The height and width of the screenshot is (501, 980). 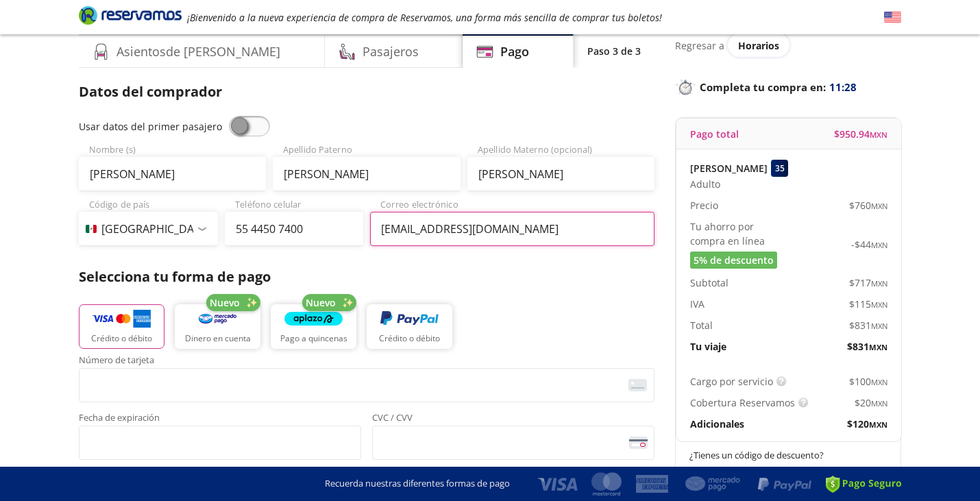 I want to click on input: Apellido Paterno, so click(x=366, y=174).